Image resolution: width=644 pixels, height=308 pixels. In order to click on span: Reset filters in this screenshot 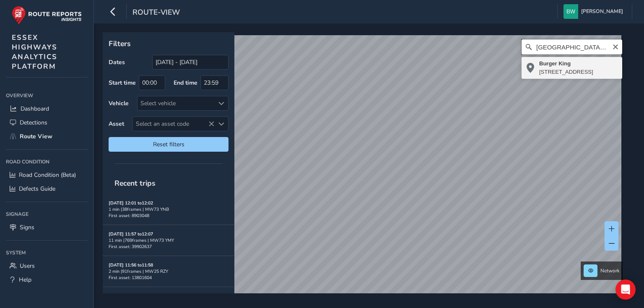, I will do `click(169, 144)`.